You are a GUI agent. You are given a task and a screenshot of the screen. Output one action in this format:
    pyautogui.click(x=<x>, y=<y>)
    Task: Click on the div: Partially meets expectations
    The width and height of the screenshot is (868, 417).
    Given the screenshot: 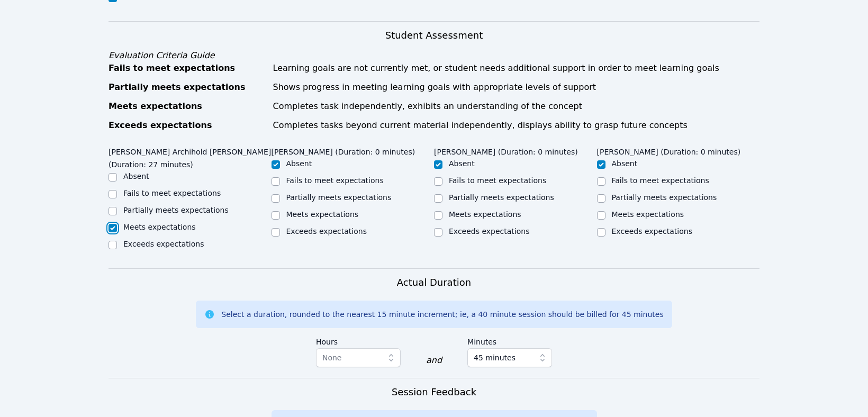 What is the action you would take?
    pyautogui.click(x=187, y=88)
    